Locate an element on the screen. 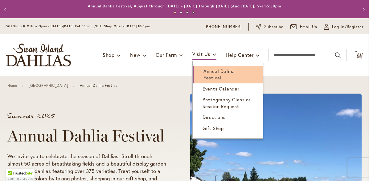  h1: Annual Dahlia Festival is located at coordinates (87, 136).